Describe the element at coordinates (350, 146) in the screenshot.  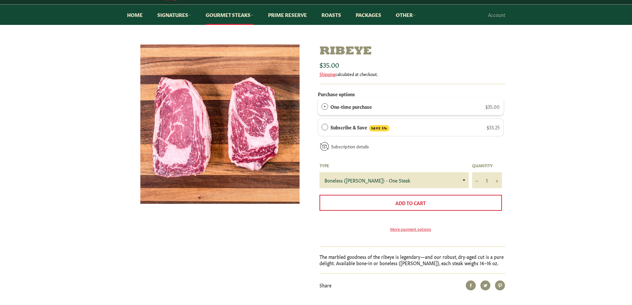
I see `a: Subscription details` at that location.